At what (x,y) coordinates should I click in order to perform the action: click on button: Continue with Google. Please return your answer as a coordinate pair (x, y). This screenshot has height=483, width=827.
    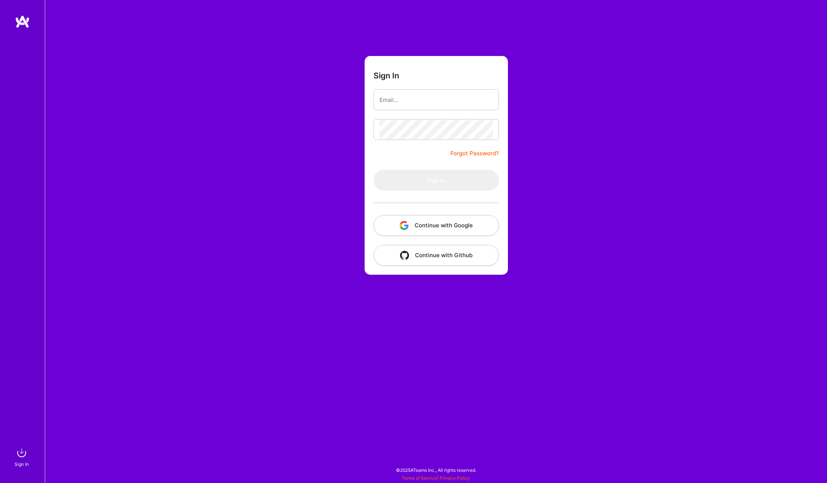
    Looking at the image, I should click on (437, 226).